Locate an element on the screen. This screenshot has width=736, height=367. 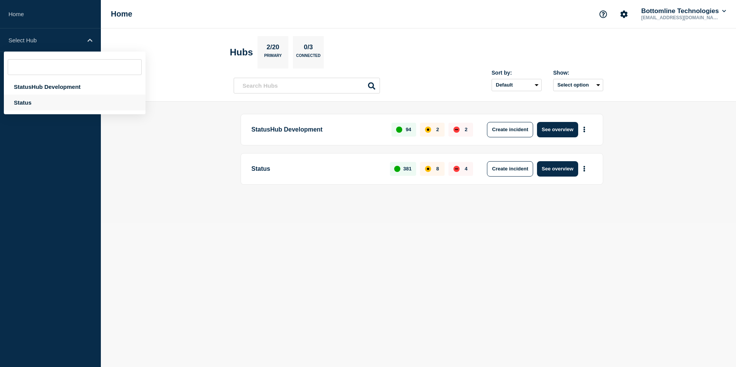
button: Bottomline Technologies is located at coordinates (684, 11).